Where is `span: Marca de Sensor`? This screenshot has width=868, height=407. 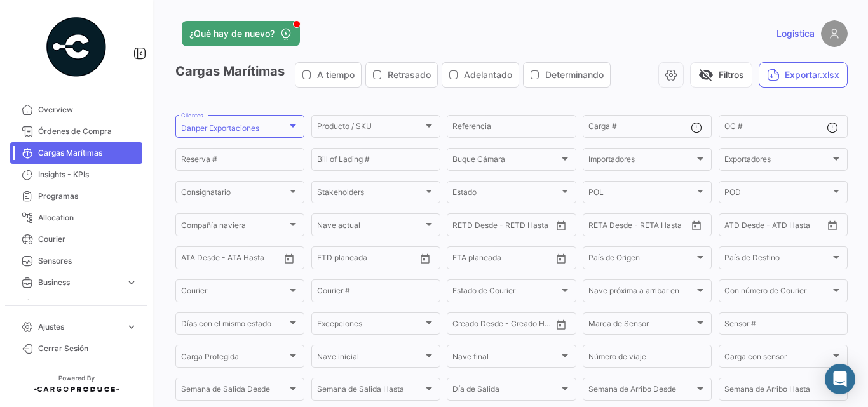 span: Marca de Sensor is located at coordinates (641, 325).